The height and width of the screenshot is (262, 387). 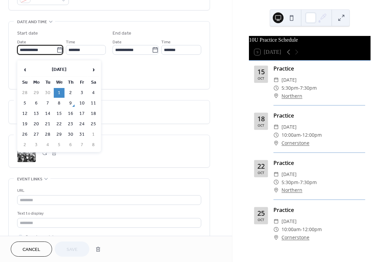 What do you see at coordinates (59, 124) in the screenshot?
I see `td: 22` at bounding box center [59, 124].